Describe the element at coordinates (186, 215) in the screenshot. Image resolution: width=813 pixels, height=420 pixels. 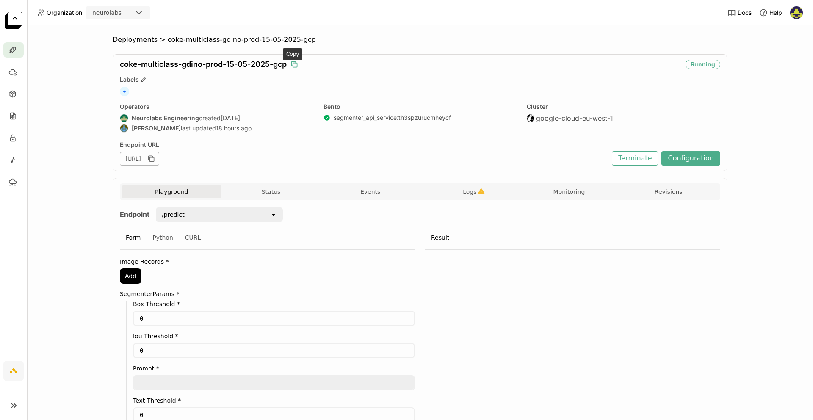
I see `input: Selected /predict.` at that location.